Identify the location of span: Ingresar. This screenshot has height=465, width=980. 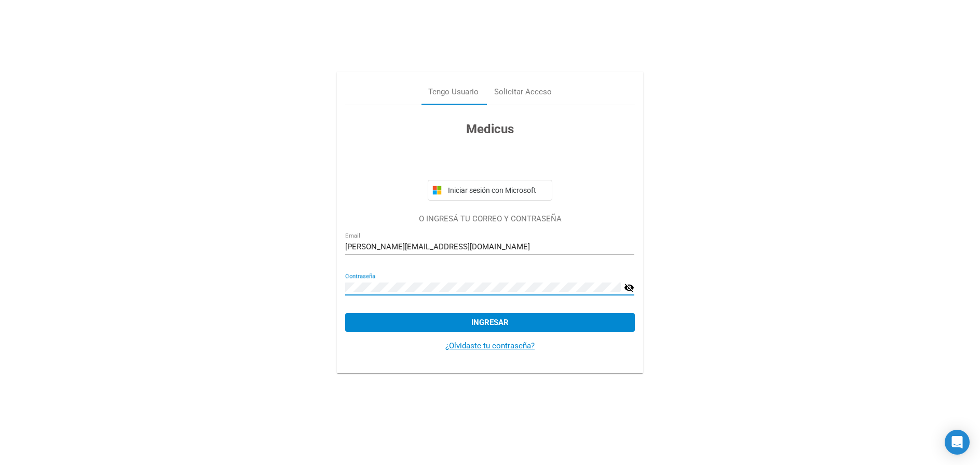
(490, 322).